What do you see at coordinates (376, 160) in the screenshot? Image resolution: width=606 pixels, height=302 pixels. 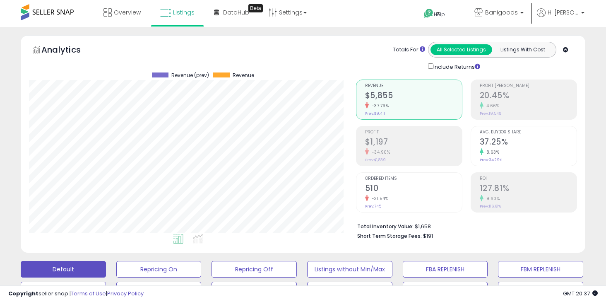 I see `small: Prev: $1,839` at bounding box center [376, 160].